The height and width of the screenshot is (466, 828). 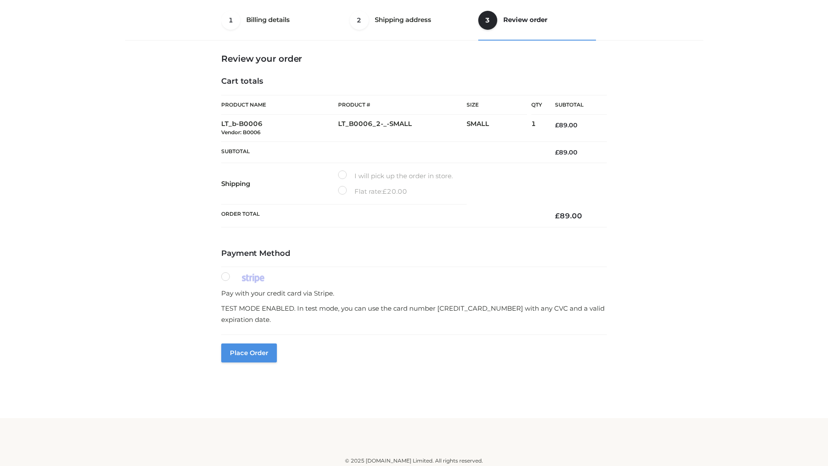 I want to click on th: Order Total, so click(x=382, y=216).